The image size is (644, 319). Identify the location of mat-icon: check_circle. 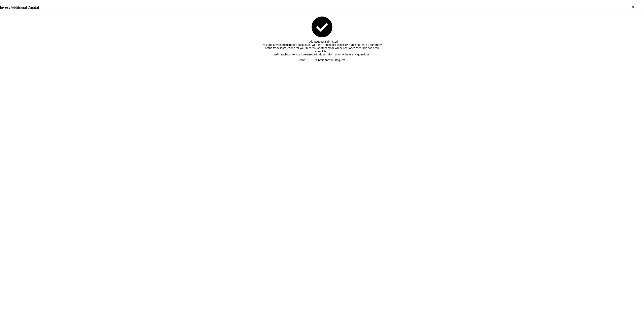
(322, 27).